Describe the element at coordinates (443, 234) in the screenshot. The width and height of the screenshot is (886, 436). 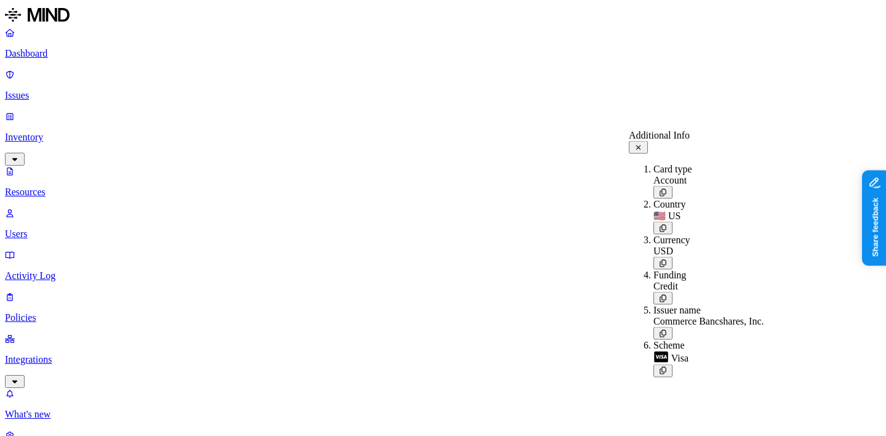
I see `p: Users` at that location.